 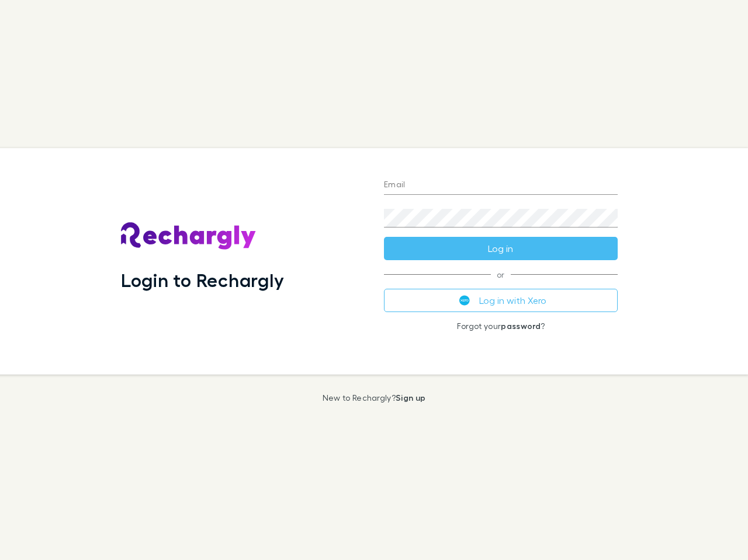 What do you see at coordinates (464, 301) in the screenshot?
I see `img: Xero's logo` at bounding box center [464, 301].